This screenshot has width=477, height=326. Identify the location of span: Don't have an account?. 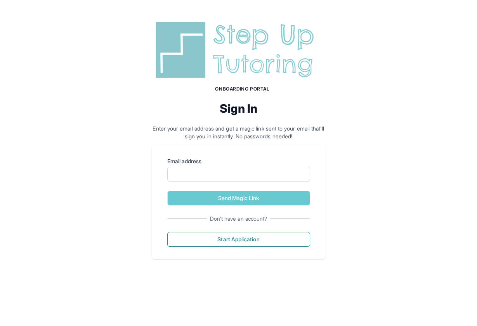
(239, 219).